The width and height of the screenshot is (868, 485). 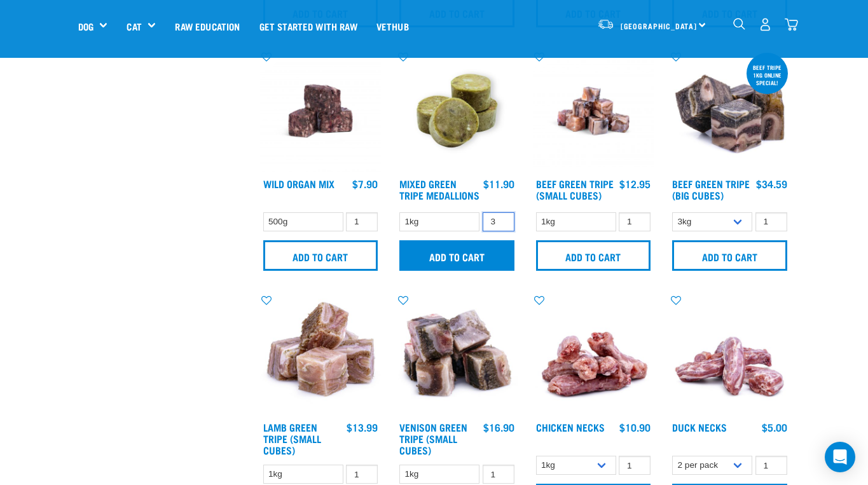 I want to click on div: Beef tripe 1kg online special!, so click(x=767, y=75).